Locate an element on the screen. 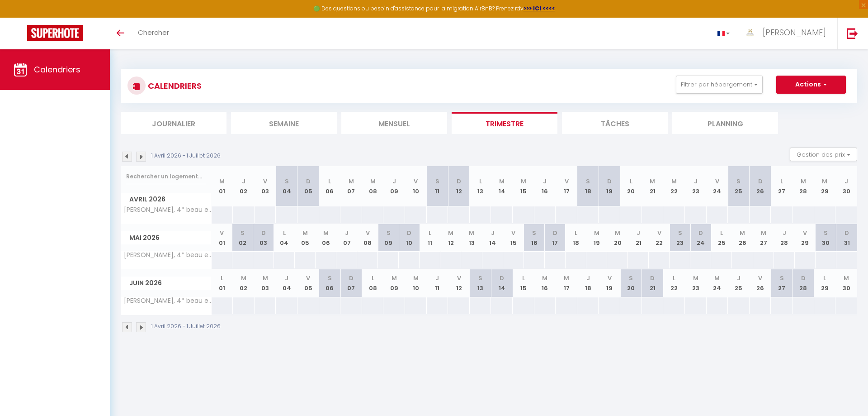 This screenshot has width=868, height=416. th: 30 is located at coordinates (846, 186).